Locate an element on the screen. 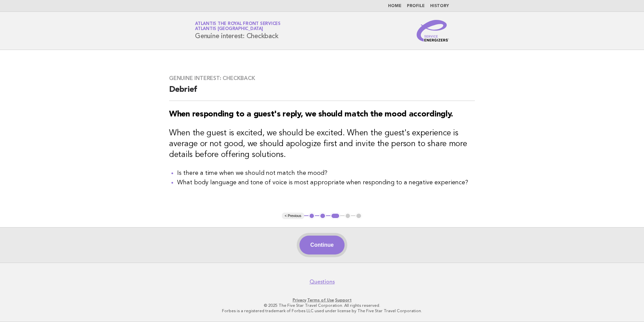  h1: Genuine interest: Checkback is located at coordinates (238, 31).